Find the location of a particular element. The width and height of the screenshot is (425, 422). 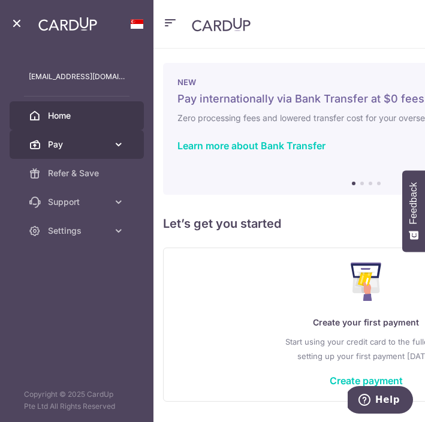

a: Learn more about Bank Transfer is located at coordinates (251, 146).